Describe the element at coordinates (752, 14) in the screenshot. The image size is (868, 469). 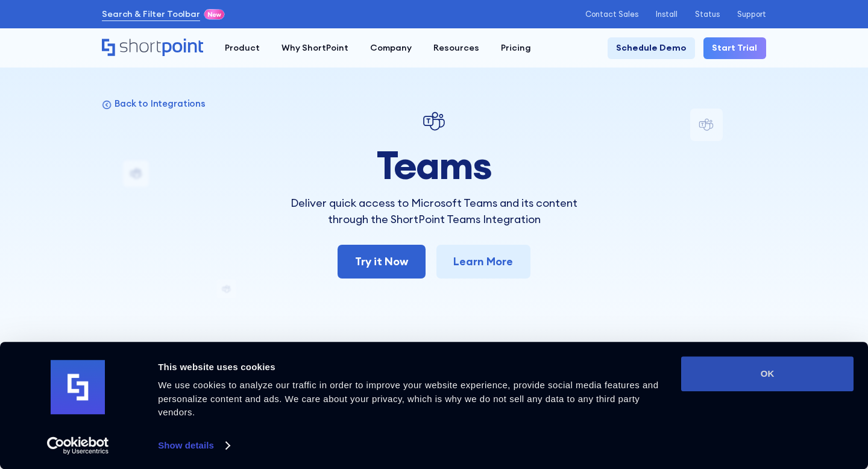
I see `a: Support` at that location.